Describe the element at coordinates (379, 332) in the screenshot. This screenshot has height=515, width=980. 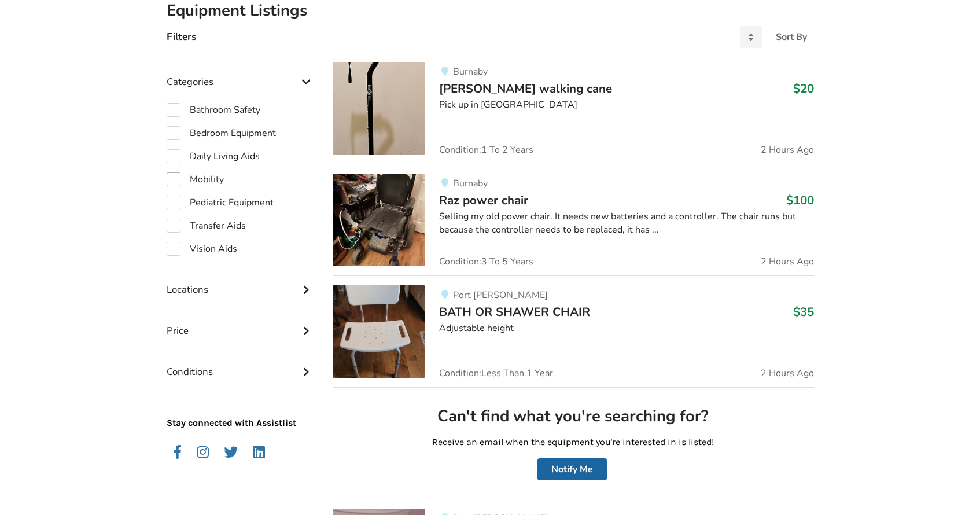
I see `img: bathroom safety-bath or shawer chair` at that location.